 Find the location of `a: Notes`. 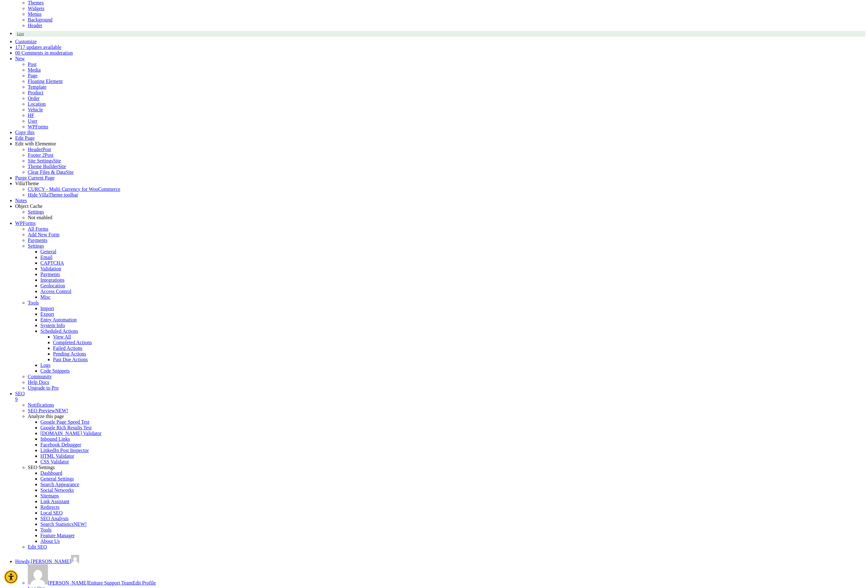

a: Notes is located at coordinates (21, 200).